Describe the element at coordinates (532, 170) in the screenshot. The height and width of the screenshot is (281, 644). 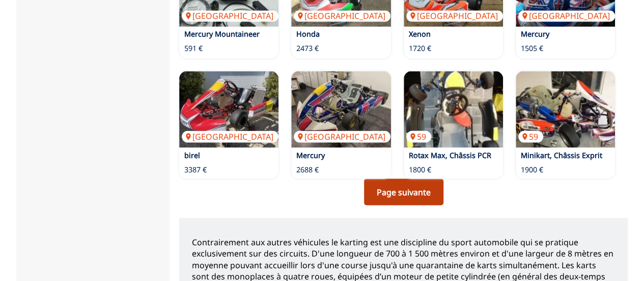
I see `p: 1900 €` at that location.